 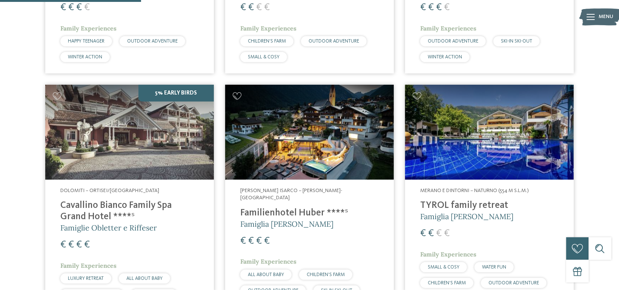 What do you see at coordinates (516, 41) in the screenshot?
I see `span: SKI-IN SKI-OUT` at bounding box center [516, 41].